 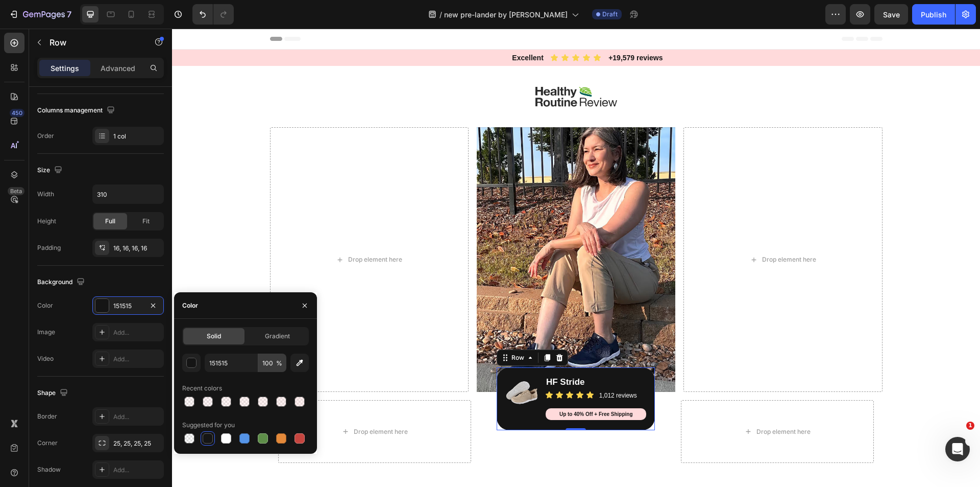 What do you see at coordinates (146, 221) in the screenshot?
I see `span: Fit` at bounding box center [146, 221].